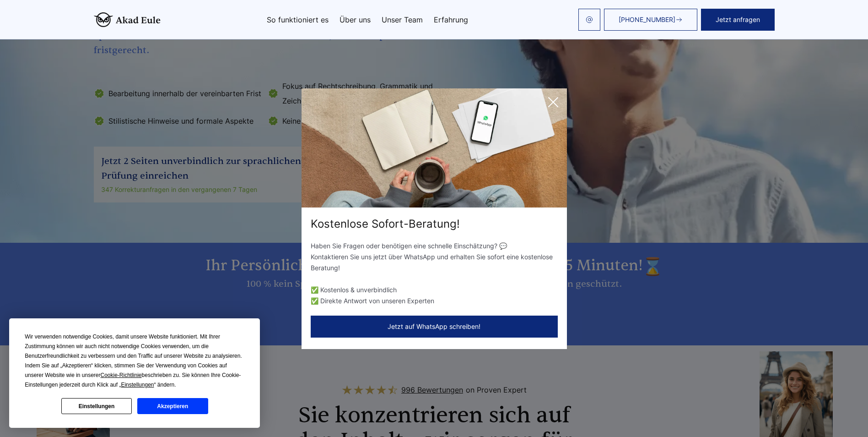 The width and height of the screenshot is (868, 437). I want to click on a: Erfahrung, so click(451, 20).